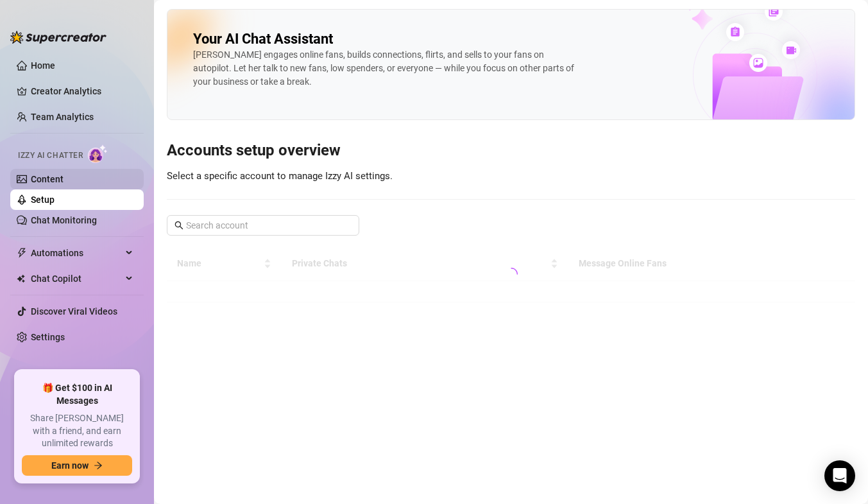 The width and height of the screenshot is (868, 504). Describe the element at coordinates (70, 465) in the screenshot. I see `span: Earn now` at that location.